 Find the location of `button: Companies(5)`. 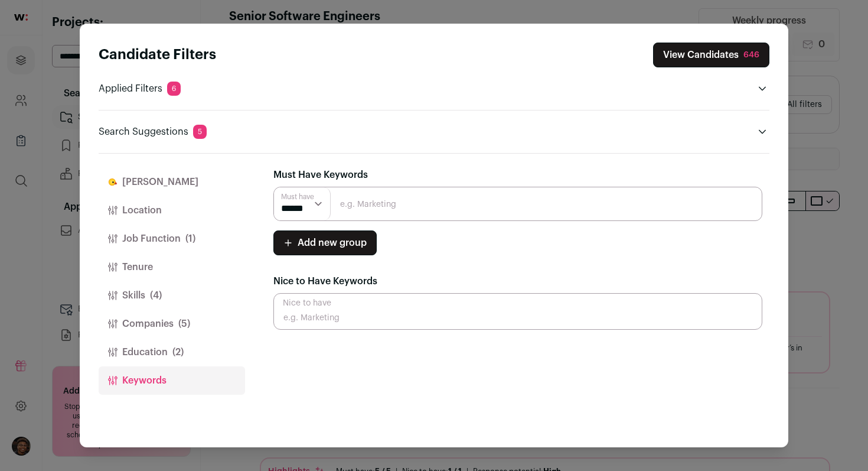

button: Companies(5) is located at coordinates (172, 324).